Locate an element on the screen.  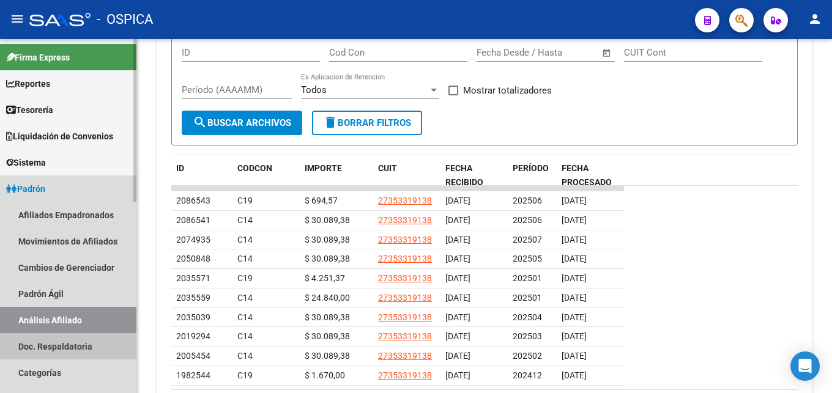
span: CUIT is located at coordinates (387, 168).